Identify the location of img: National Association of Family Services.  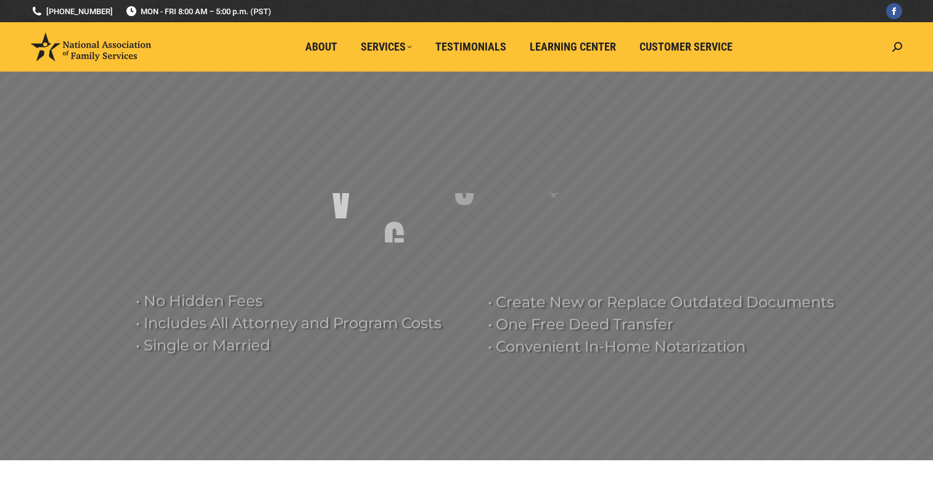
(91, 47).